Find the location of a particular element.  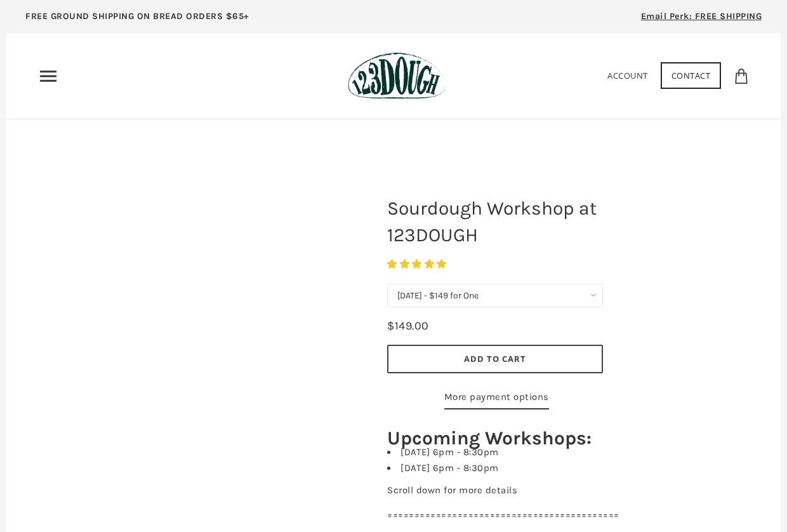

h1: Sourdough Workshop at 123DOUGH is located at coordinates (495, 222).